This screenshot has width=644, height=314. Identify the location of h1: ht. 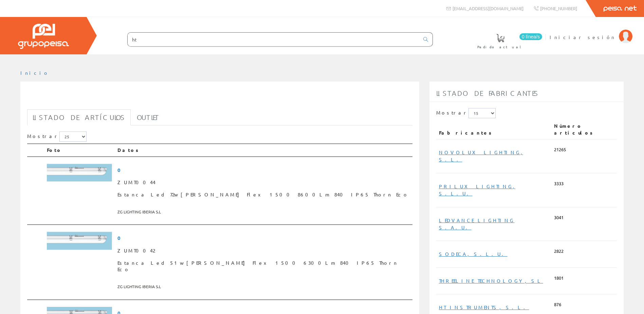
(219, 99).